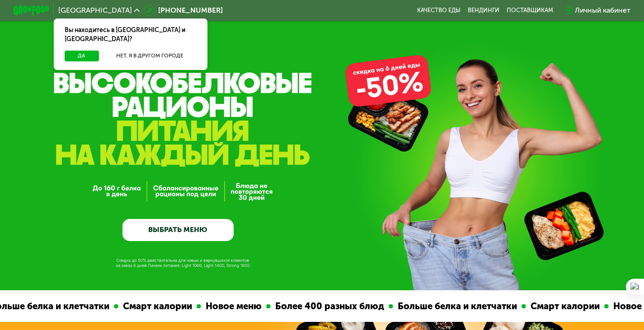 Image resolution: width=644 pixels, height=330 pixels. Describe the element at coordinates (178, 230) in the screenshot. I see `a: ВЫБРАТЬ МЕНЮ` at that location.